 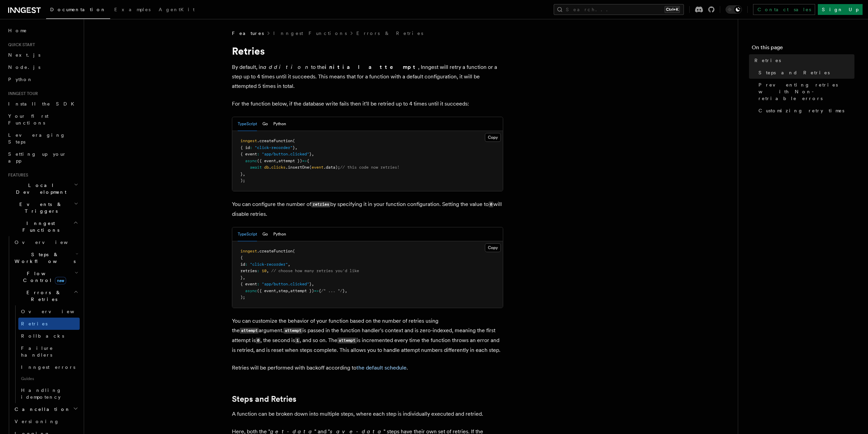 I want to click on em: addition, so click(x=287, y=67).